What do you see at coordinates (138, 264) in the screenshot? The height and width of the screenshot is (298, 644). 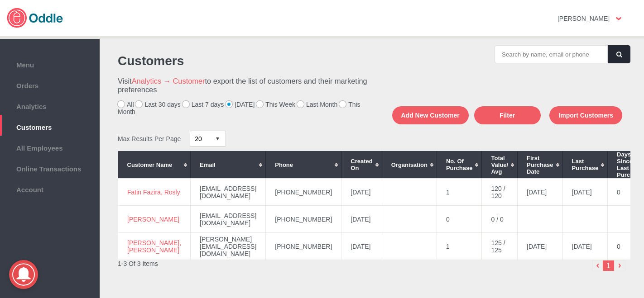 I see `span: 1-3 Of 3 Items` at bounding box center [138, 264].